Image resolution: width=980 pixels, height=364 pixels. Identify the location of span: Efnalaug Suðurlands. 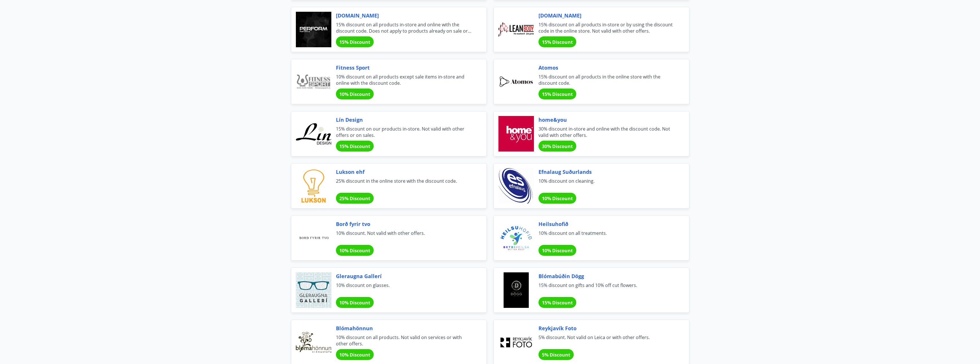
(607, 172).